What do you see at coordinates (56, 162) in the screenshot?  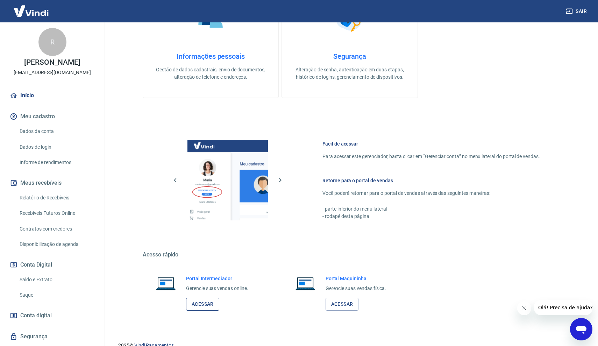 I see `a: Informe de rendimentos` at bounding box center [56, 162].